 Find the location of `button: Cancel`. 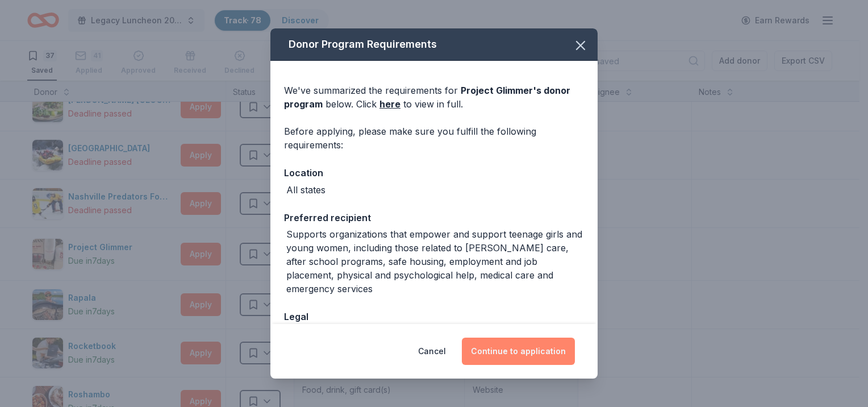

button: Cancel is located at coordinates (432, 351).